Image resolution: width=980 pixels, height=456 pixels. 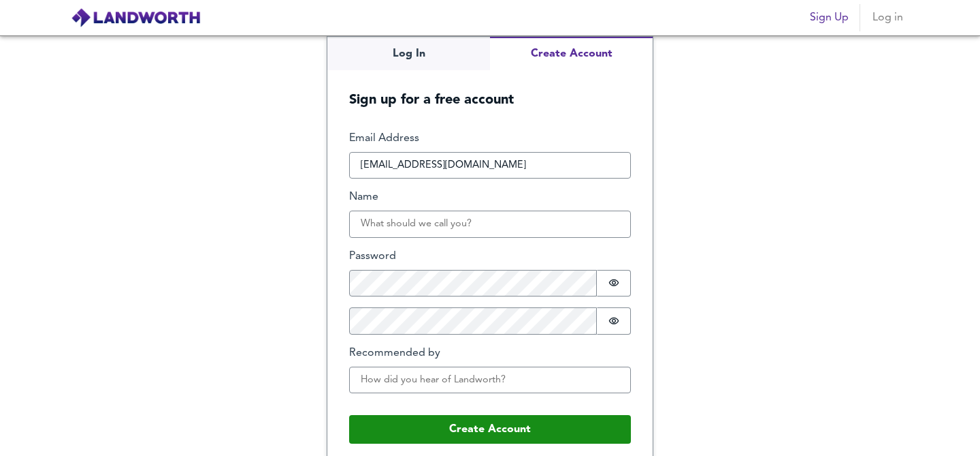 What do you see at coordinates (490, 197) in the screenshot?
I see `label: Name` at bounding box center [490, 197].